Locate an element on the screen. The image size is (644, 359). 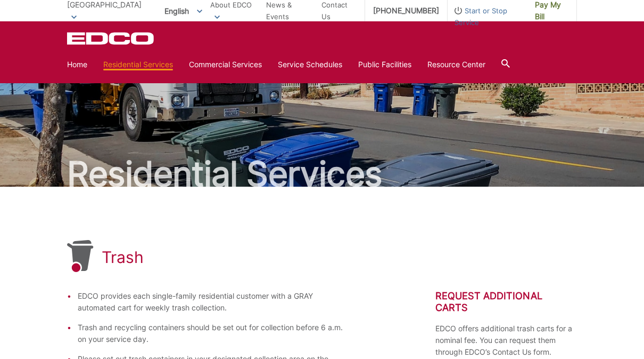
h1: Trash is located at coordinates (122, 257).